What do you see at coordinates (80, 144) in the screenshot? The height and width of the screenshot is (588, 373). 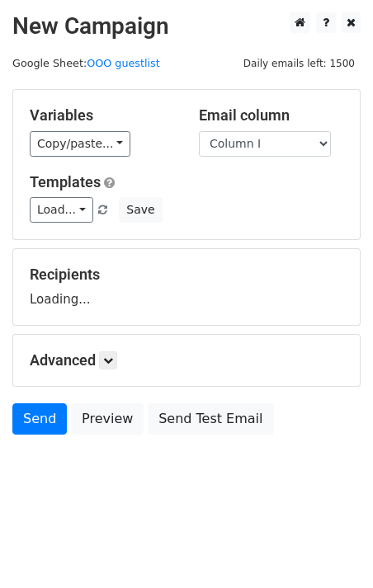 I see `a: Copy/paste...` at bounding box center [80, 144].